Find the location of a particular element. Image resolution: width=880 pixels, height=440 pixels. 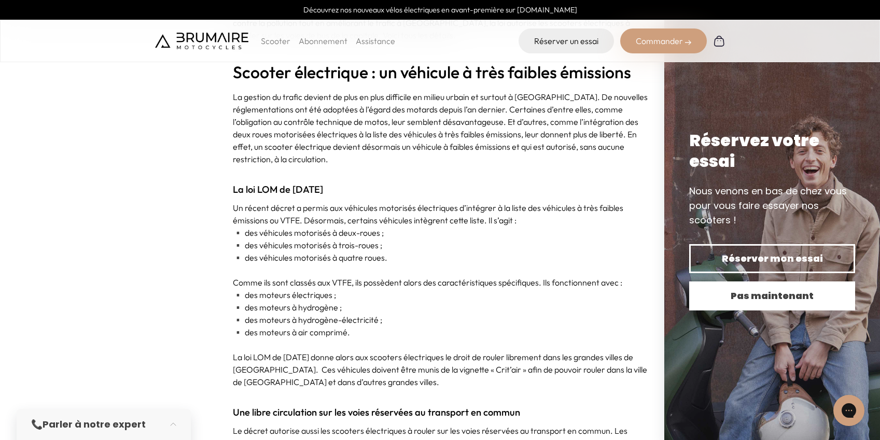

p: ▪️ des véhicules motorisés à quatre roues. is located at coordinates (440, 258).